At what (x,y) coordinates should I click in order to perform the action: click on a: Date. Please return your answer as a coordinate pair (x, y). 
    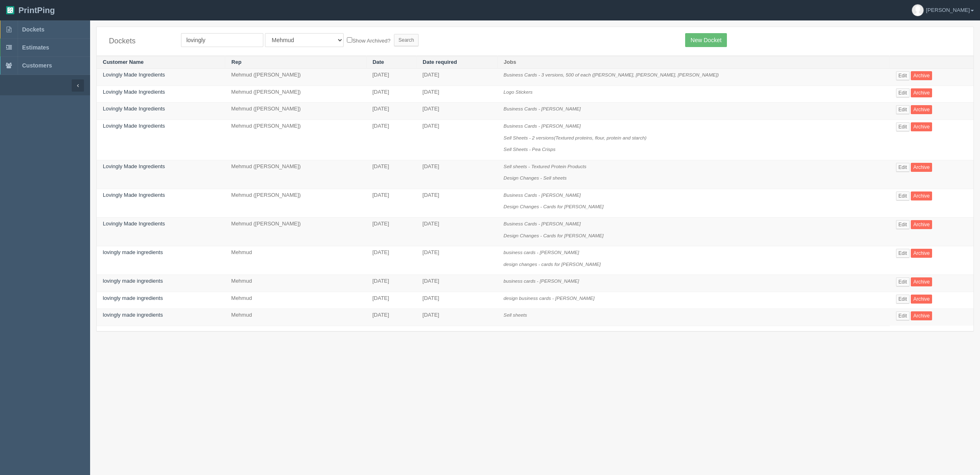
    Looking at the image, I should click on (378, 62).